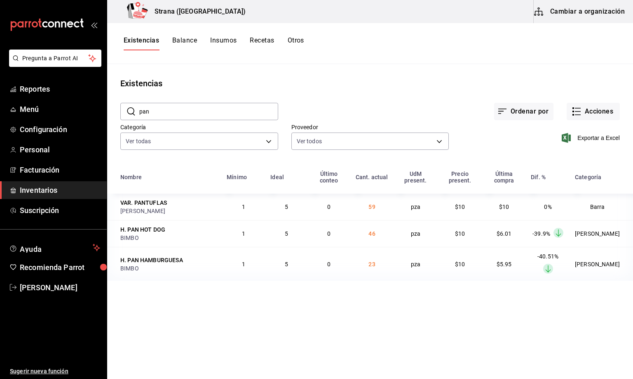 Image resolution: width=633 pixels, height=379 pixels. I want to click on span: $5.95, so click(504, 264).